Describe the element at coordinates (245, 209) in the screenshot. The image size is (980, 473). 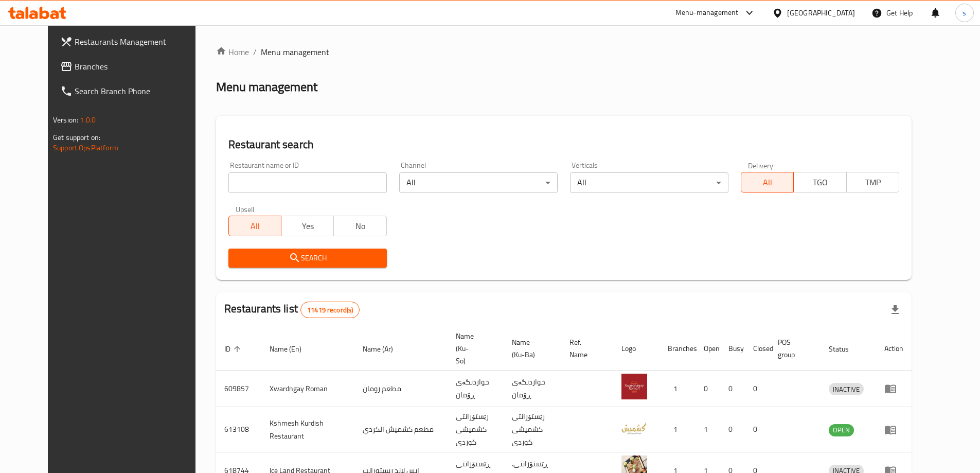
I see `label: Upsell` at that location.